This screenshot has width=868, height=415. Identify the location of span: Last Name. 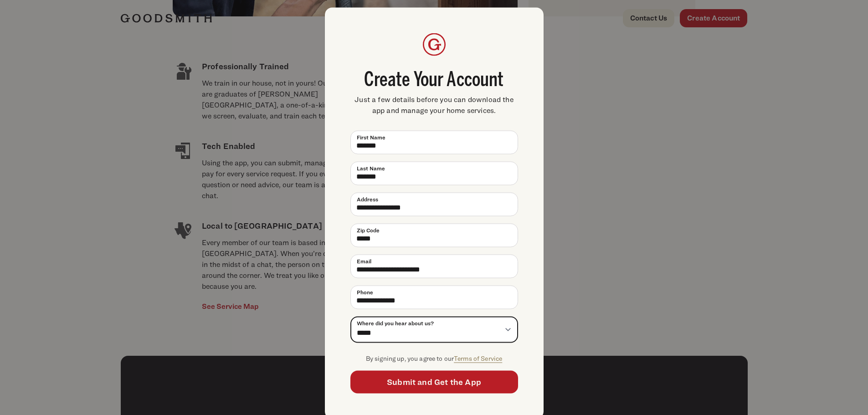
(371, 168).